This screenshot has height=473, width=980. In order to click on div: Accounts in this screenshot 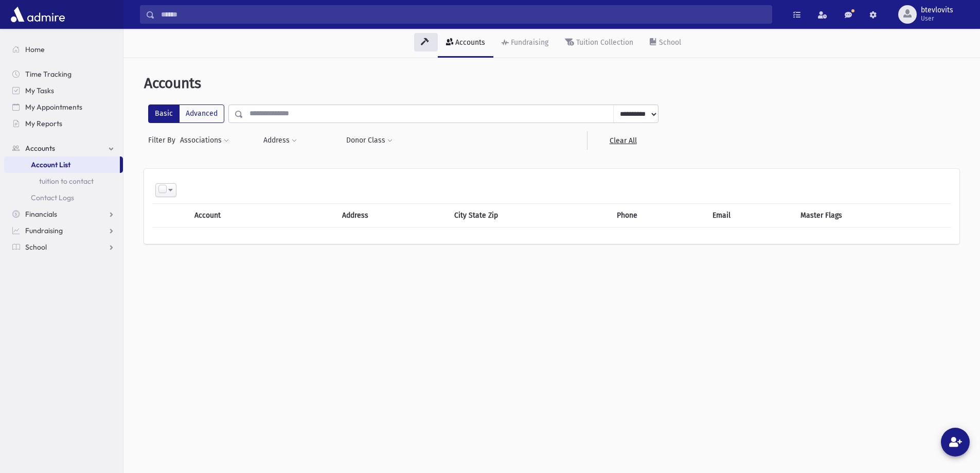, I will do `click(469, 43)`.